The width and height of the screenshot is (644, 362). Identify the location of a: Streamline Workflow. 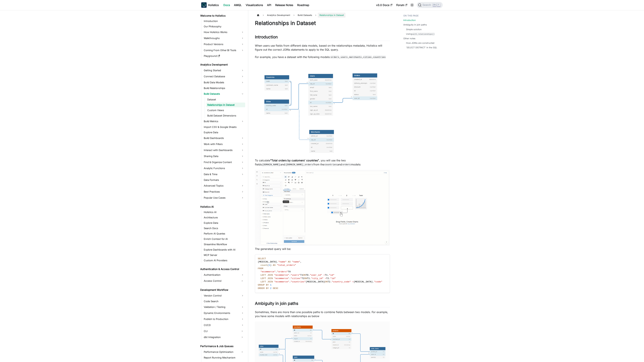
(224, 244).